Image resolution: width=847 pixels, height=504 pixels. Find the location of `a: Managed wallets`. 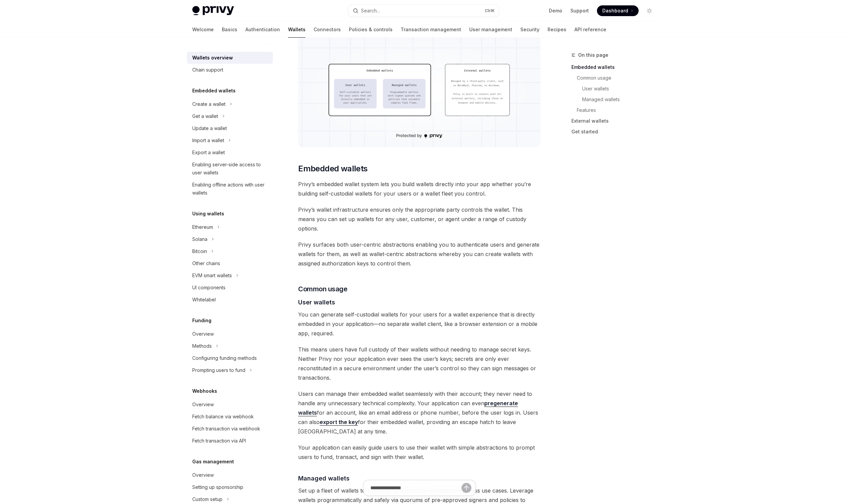

a: Managed wallets is located at coordinates (621, 100).